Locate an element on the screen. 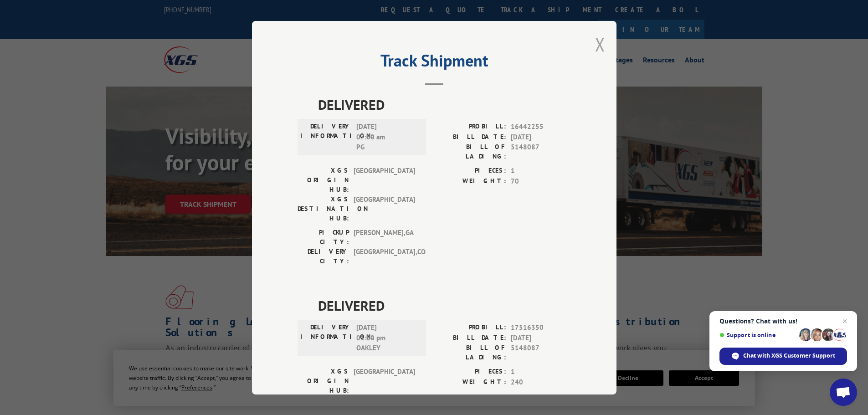 Image resolution: width=868 pixels, height=415 pixels. span: Questions? Chat with us! is located at coordinates (783, 321).